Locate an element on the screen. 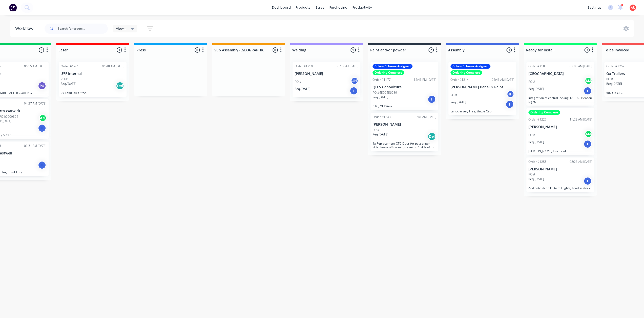  p: 1x Replacement CTC Door for passenger side. Leave off corner gusset on 1 side of the door for cle... is located at coordinates (404, 145).